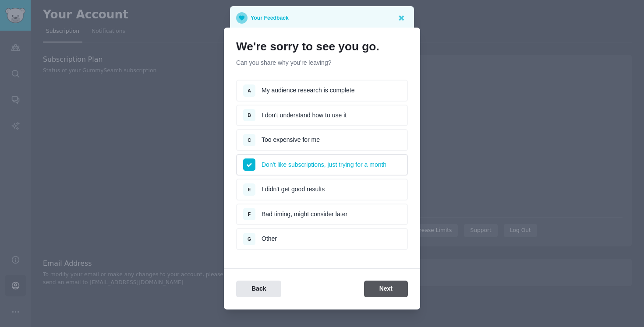  Describe the element at coordinates (249, 91) in the screenshot. I see `span: A` at that location.